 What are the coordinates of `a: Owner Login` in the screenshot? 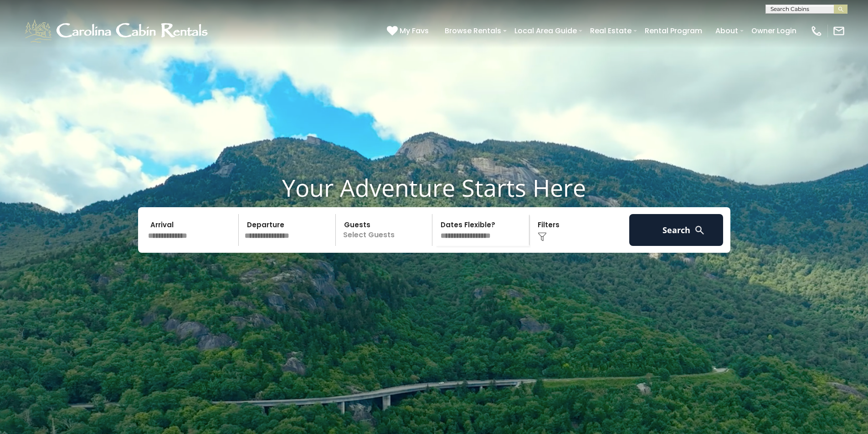 It's located at (773, 31).